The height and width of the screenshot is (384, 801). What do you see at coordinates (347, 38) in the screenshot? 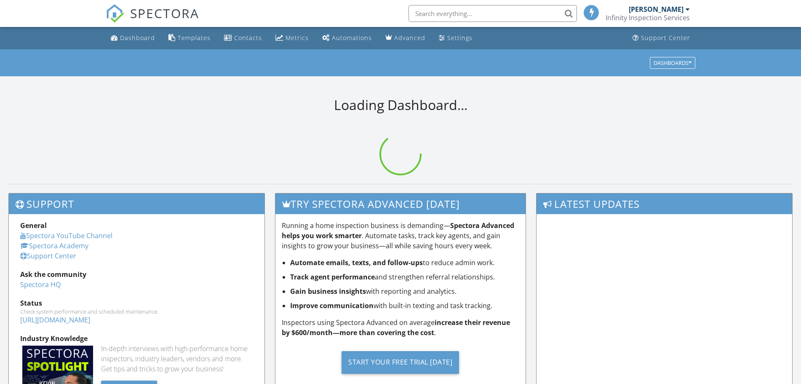
I see `a: Automations (Basic)` at bounding box center [347, 38].